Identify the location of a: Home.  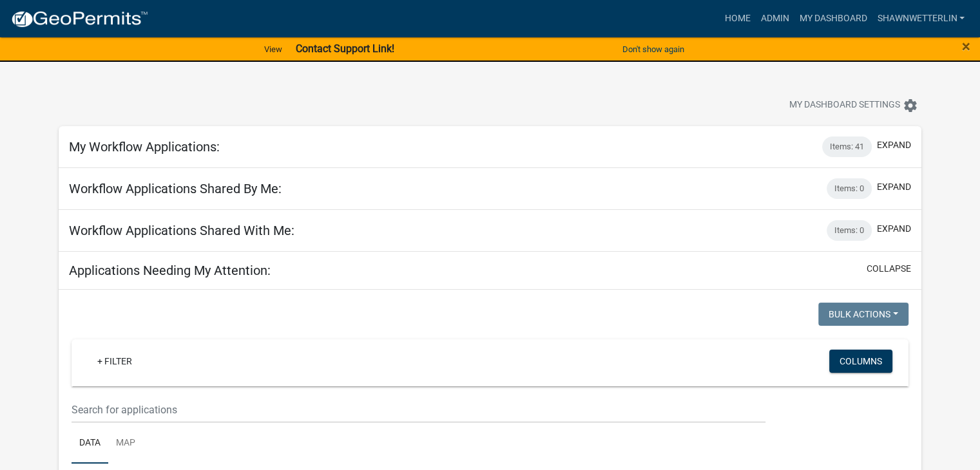
(737, 19).